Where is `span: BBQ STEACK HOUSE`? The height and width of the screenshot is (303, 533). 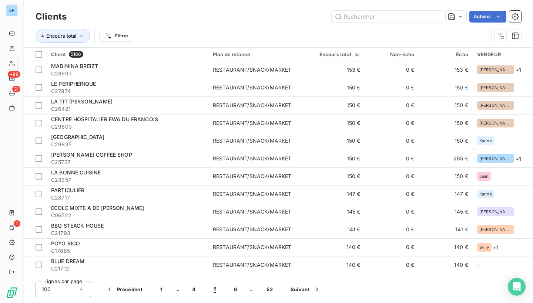 span: BBQ STEACK HOUSE is located at coordinates (77, 226).